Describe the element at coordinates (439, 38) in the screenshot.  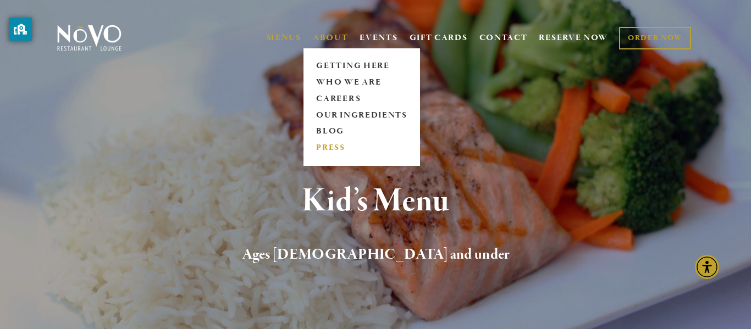
I see `a: GIFT CARDS` at that location.